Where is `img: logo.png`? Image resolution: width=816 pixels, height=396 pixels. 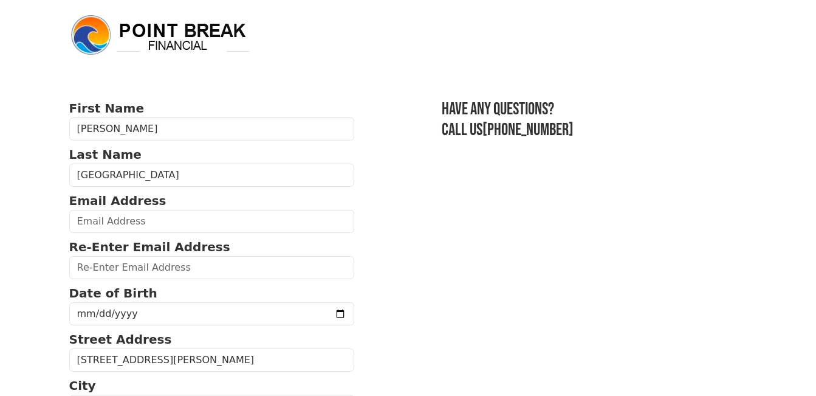 img: logo.png is located at coordinates (160, 35).